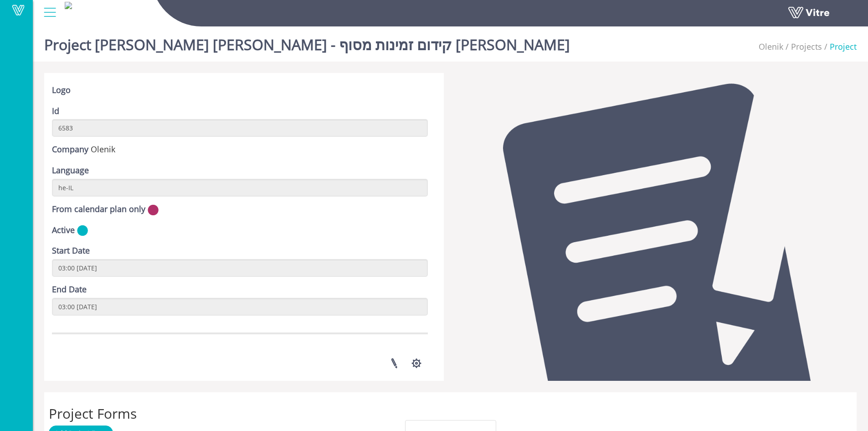 The image size is (868, 431). Describe the element at coordinates (82, 230) in the screenshot. I see `img: yes` at that location.